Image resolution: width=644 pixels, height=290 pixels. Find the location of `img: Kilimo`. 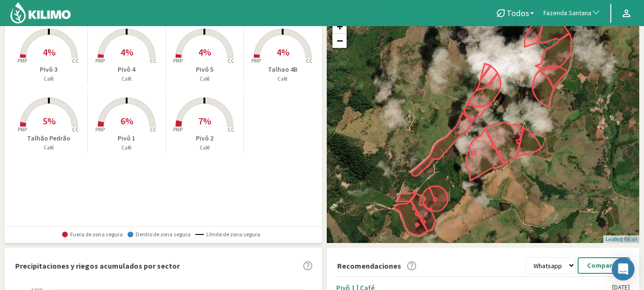

img: Kilimo is located at coordinates (40, 13).